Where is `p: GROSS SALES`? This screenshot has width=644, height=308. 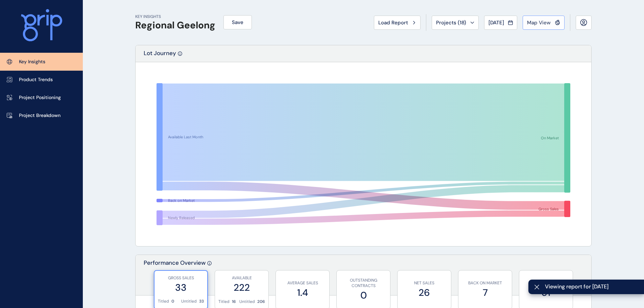
p: GROSS SALES is located at coordinates (181, 278).